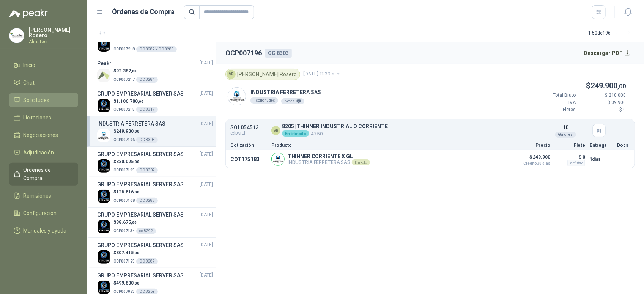 The height and width of the screenshot is (294, 644). What do you see at coordinates (124, 170) in the screenshot?
I see `span: OCP007195` at bounding box center [124, 170].